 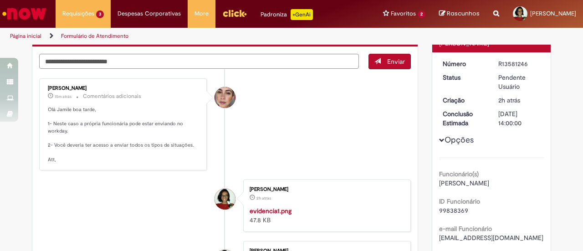 What do you see at coordinates (464, 100) in the screenshot?
I see `dt: Criação` at bounding box center [464, 100].